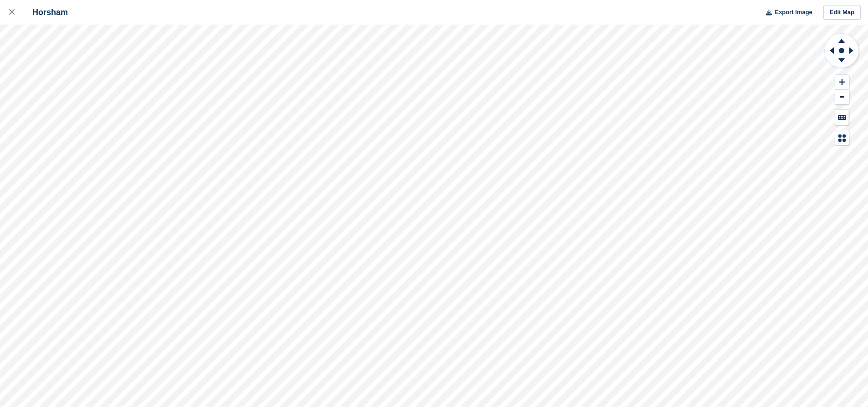  Describe the element at coordinates (842, 13) in the screenshot. I see `a: Edit Map` at that location.